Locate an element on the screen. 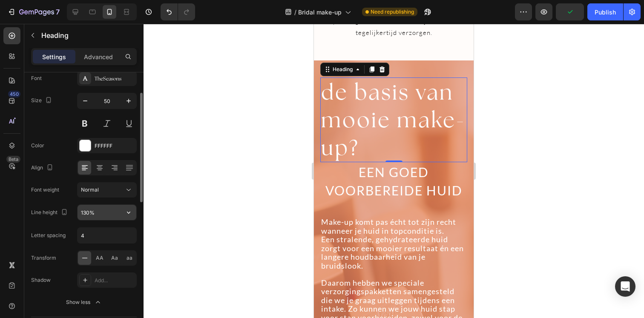  div: Undo/Redo is located at coordinates (177, 12).